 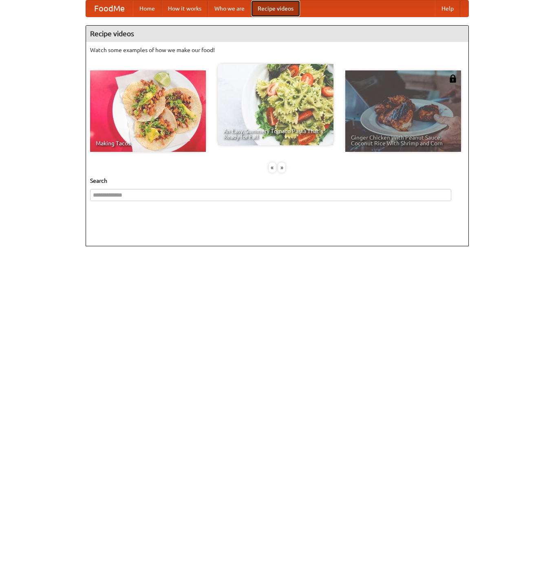 I want to click on h4: Recipe videos, so click(x=277, y=34).